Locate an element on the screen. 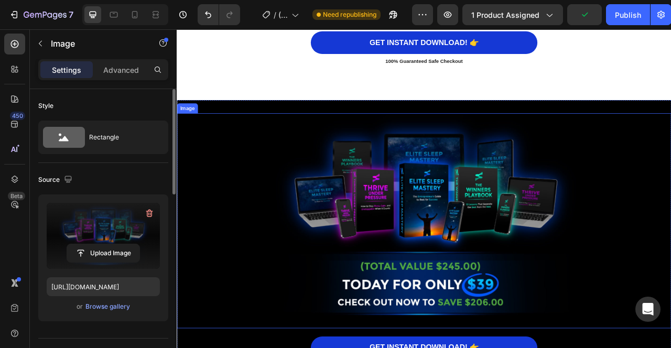 The width and height of the screenshot is (671, 348). div: Publish is located at coordinates (628, 15).